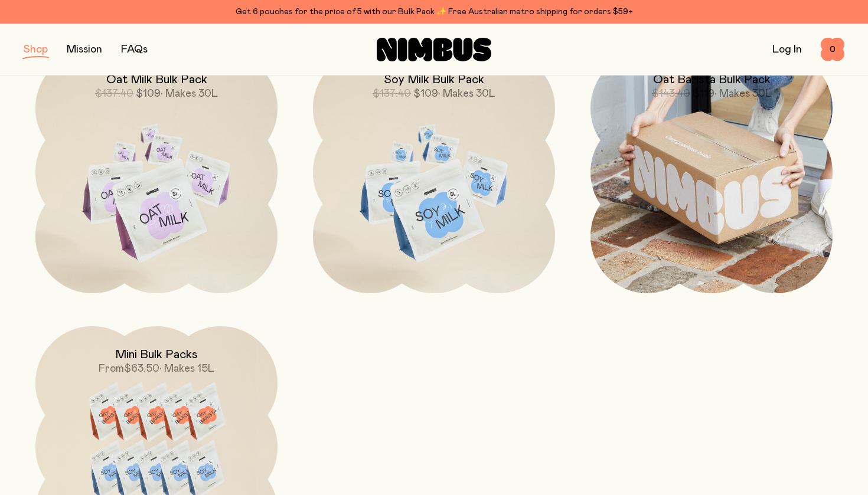 This screenshot has width=868, height=495. Describe the element at coordinates (111, 368) in the screenshot. I see `span: From` at that location.